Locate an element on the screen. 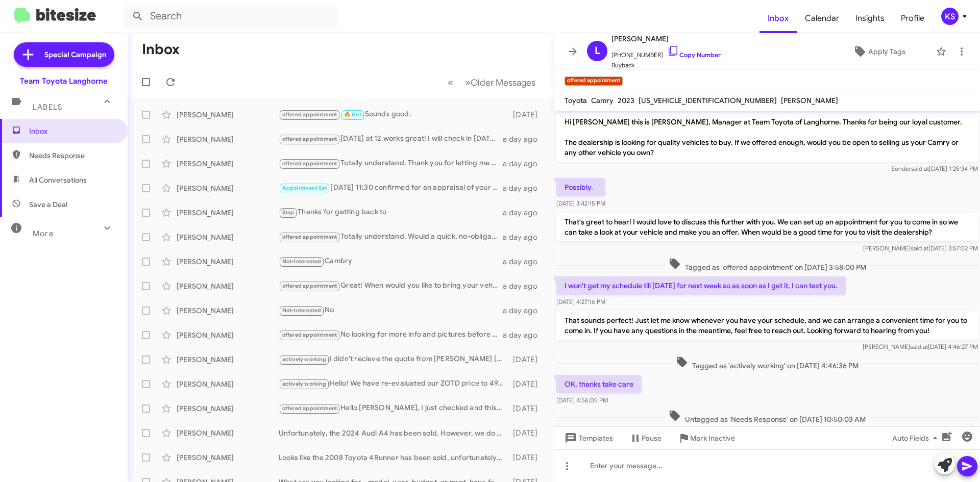 The height and width of the screenshot is (482, 980). button: KS is located at coordinates (950, 16).